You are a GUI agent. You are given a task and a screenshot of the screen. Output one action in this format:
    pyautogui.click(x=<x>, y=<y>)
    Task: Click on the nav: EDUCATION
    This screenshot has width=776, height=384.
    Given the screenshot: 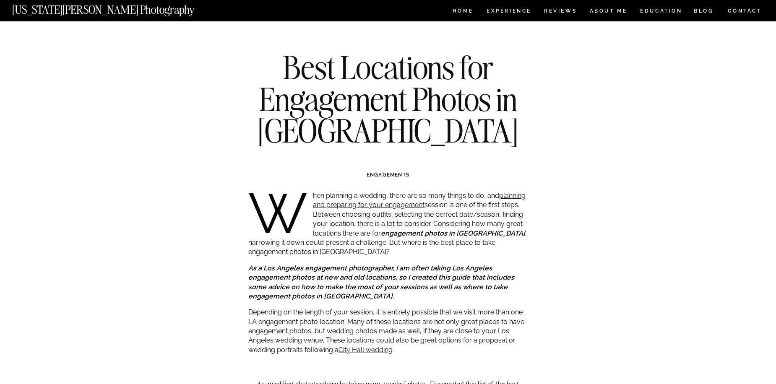 What is the action you would take?
    pyautogui.click(x=661, y=12)
    